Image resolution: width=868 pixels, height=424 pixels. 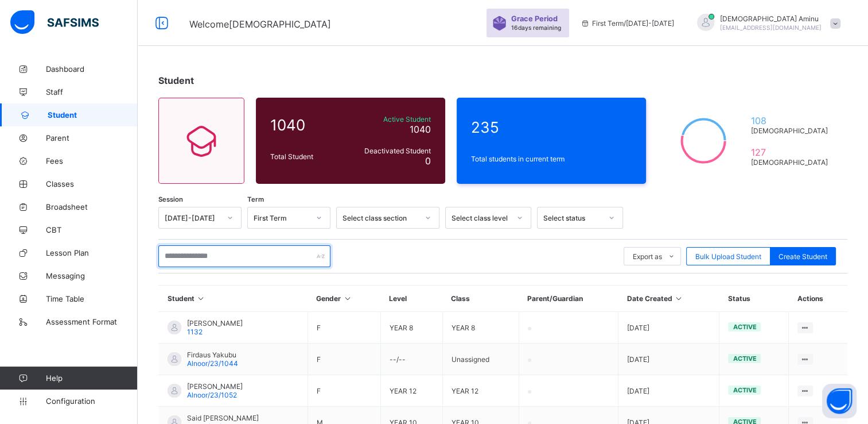 I want to click on img: sticker-purple.71386a28dfed39d6af7621340158ba97.svg, so click(x=499, y=23).